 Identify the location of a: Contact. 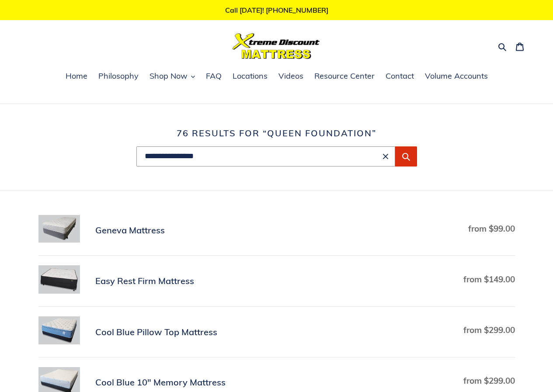
(400, 76).